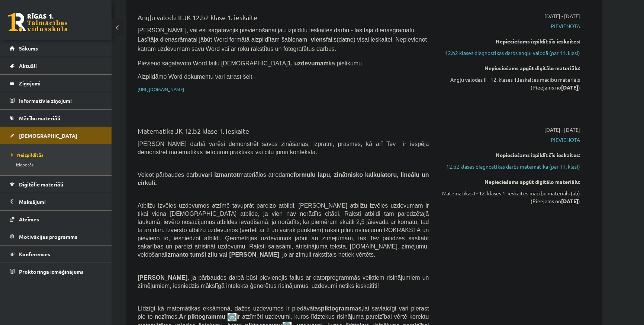 The width and height of the screenshot is (644, 325). Describe the element at coordinates (232, 317) in the screenshot. I see `img: JfuEzvunn4EvwAAAAASUVORK5CYII=` at that location.